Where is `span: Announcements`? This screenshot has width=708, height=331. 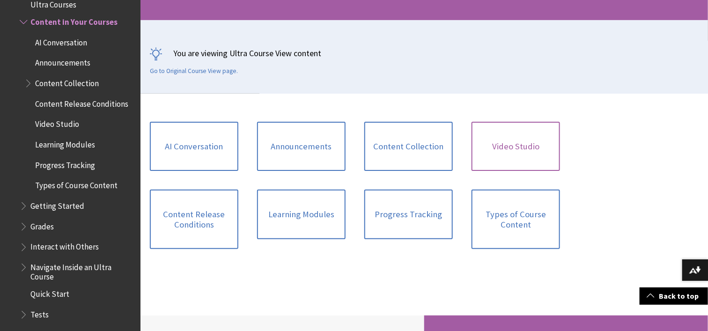 span: Announcements is located at coordinates (63, 61).